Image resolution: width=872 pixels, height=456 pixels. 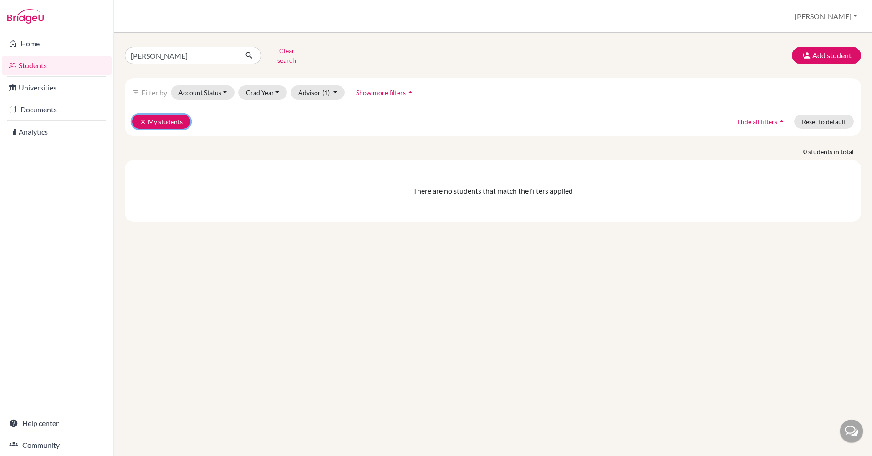 What do you see at coordinates (492, 191) in the screenshot?
I see `div: There are no students that match the filters applied` at bounding box center [492, 191].